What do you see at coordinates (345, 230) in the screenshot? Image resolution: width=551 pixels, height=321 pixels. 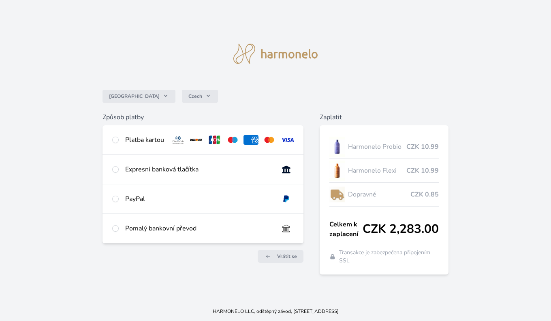 I see `span: Celkem k zaplacení` at bounding box center [345, 230].